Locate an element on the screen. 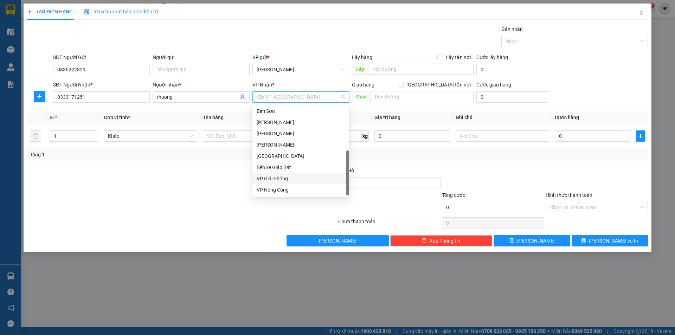 The height and width of the screenshot is (335, 675). input: Ghi Chú is located at coordinates (503, 136).